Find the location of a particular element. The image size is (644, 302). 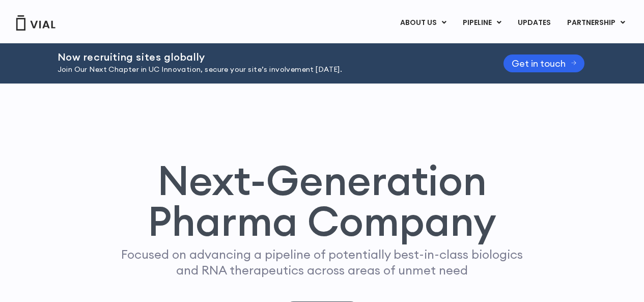

h1: Next-Generation Pharma Company is located at coordinates (322, 201).